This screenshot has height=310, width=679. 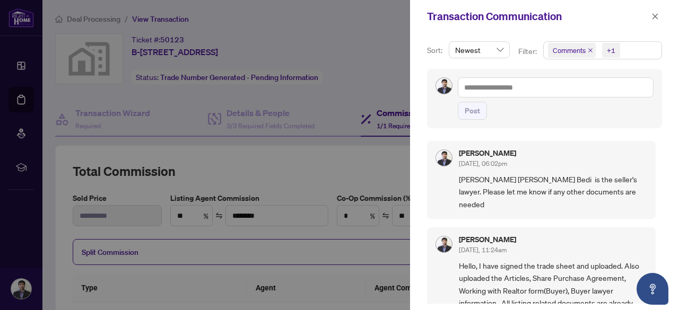 What do you see at coordinates (436, 50) in the screenshot?
I see `p: Sort:` at bounding box center [436, 50].